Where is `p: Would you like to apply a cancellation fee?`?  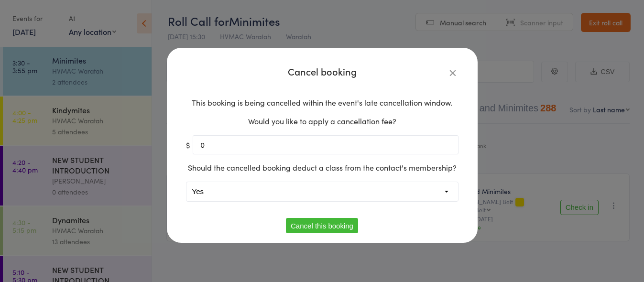 p: Would you like to apply a cancellation fee? is located at coordinates (322, 121).